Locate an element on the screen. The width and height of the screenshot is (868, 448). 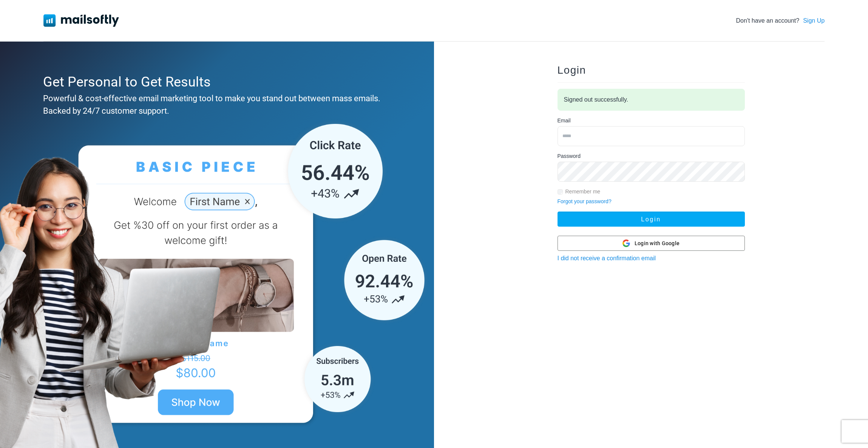
div: Signed out successfully. is located at coordinates (652, 100).